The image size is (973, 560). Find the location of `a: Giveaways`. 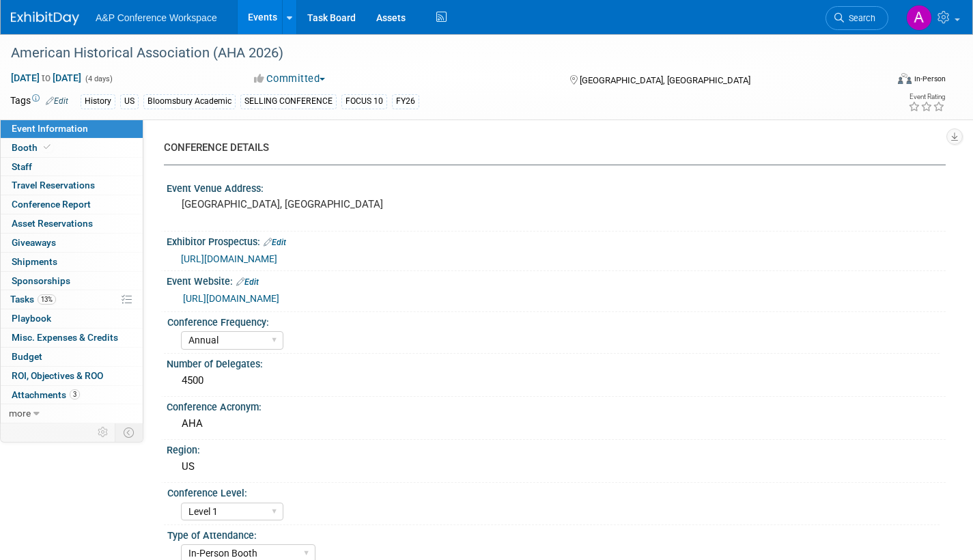

a: Giveaways is located at coordinates (72, 242).